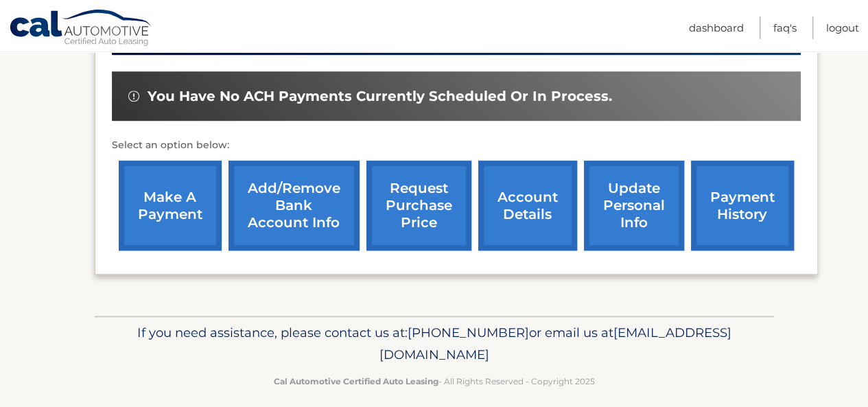 This screenshot has height=407, width=868. I want to click on img: alert-white.svg, so click(134, 96).